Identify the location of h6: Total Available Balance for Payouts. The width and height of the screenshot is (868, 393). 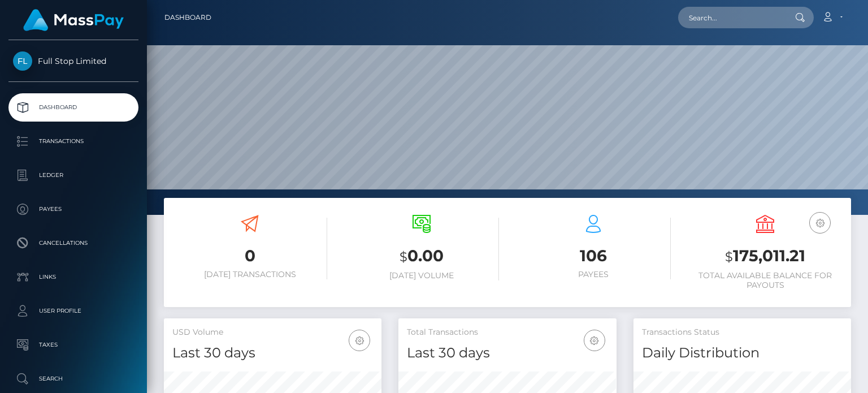
(765, 280).